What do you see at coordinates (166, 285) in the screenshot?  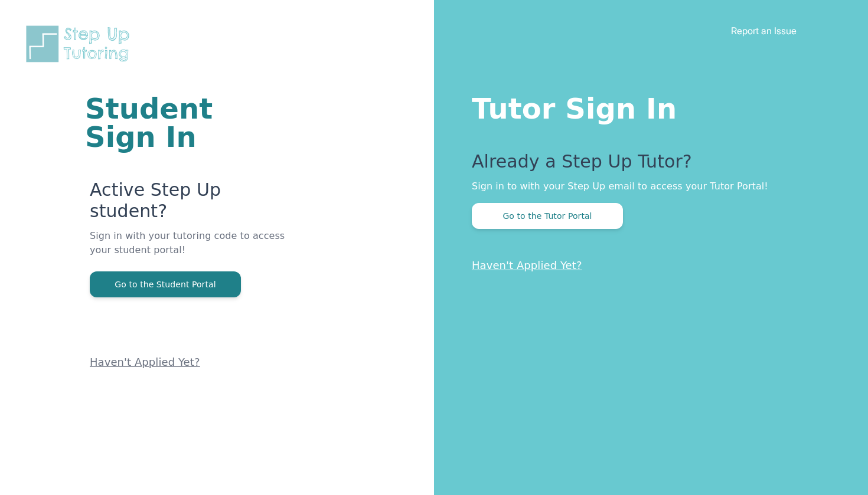 I see `button: Go to the Student Portal` at bounding box center [166, 285].